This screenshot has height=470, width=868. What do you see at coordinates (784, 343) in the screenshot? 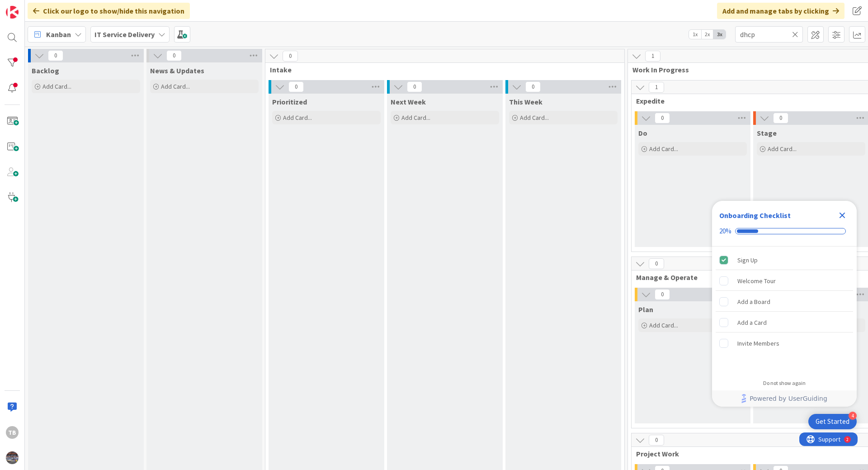
I see `div: Invite Members is incomplete.` at bounding box center [784, 343].